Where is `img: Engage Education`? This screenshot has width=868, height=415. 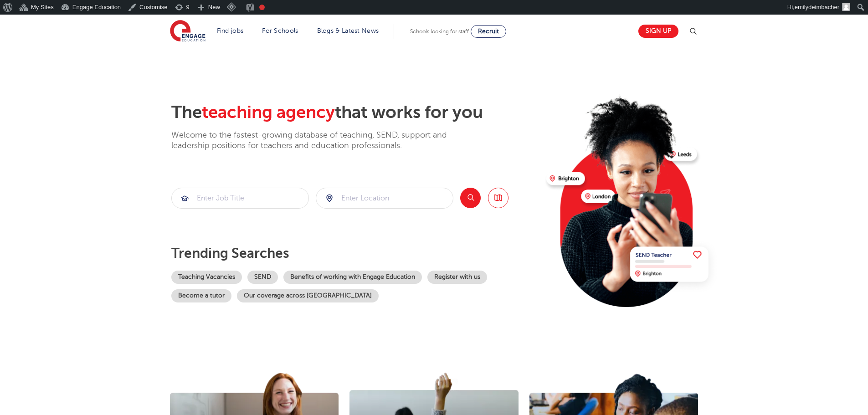
img: Engage Education is located at coordinates (188, 31).